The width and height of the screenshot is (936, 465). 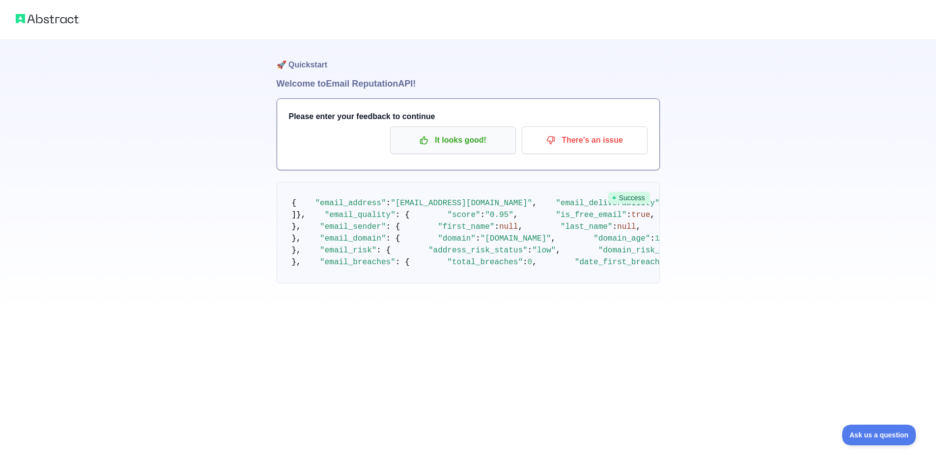 I want to click on img: Abstract logo, so click(x=47, y=19).